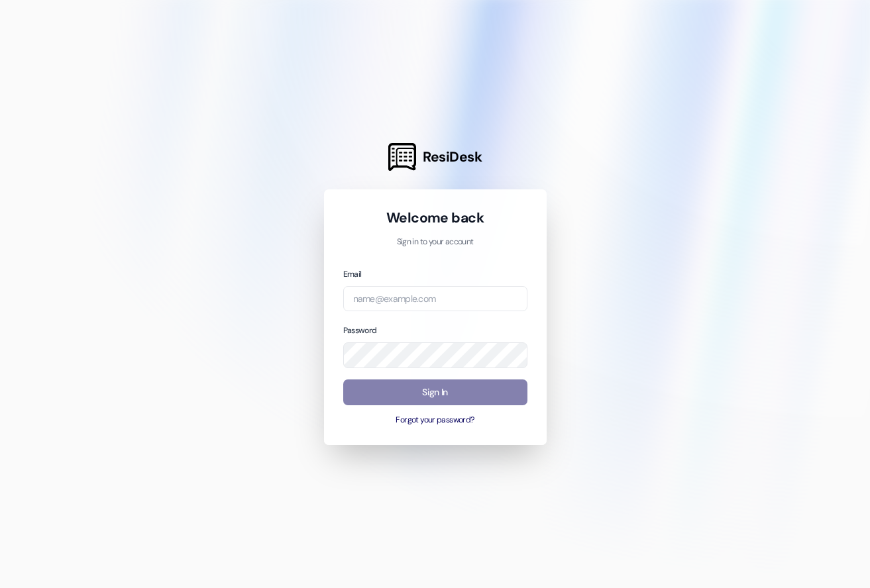 This screenshot has width=870, height=588. Describe the element at coordinates (435, 218) in the screenshot. I see `h1: Welcome back` at that location.